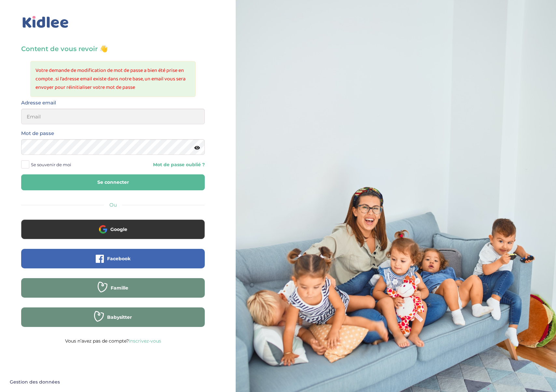 The height and width of the screenshot is (392, 556). What do you see at coordinates (113, 205) in the screenshot?
I see `span: Ou` at bounding box center [113, 205].